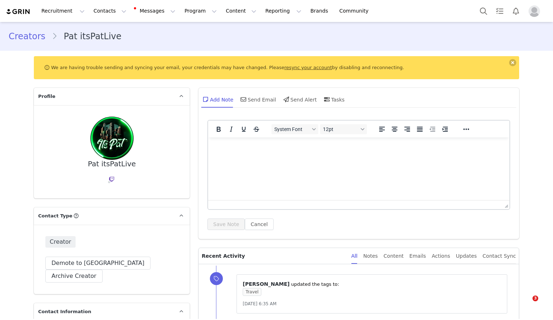 Image resolution: width=553 pixels, height=320 pixels. Describe the element at coordinates (231, 129) in the screenshot. I see `button: Italic` at that location.